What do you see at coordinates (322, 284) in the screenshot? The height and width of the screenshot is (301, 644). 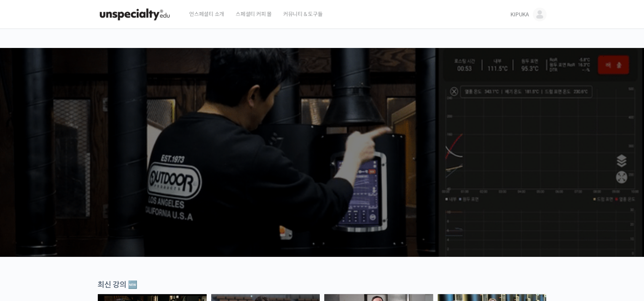 I see `div: 최신 강의 🆕` at bounding box center [322, 284].